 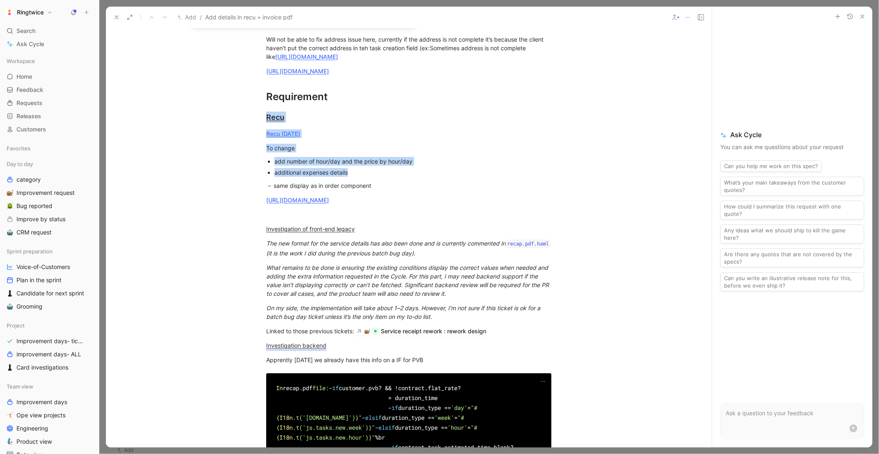 I want to click on span: Bug reported, so click(x=34, y=206).